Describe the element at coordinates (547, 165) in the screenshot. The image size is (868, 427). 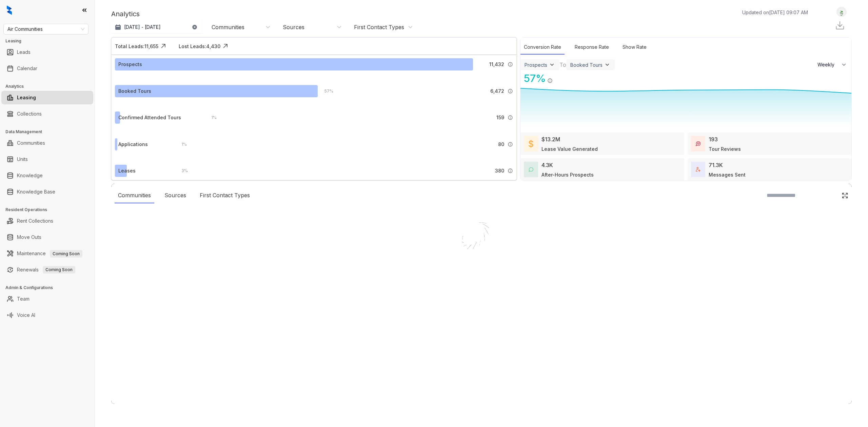
I see `div: 4.3K` at that location.